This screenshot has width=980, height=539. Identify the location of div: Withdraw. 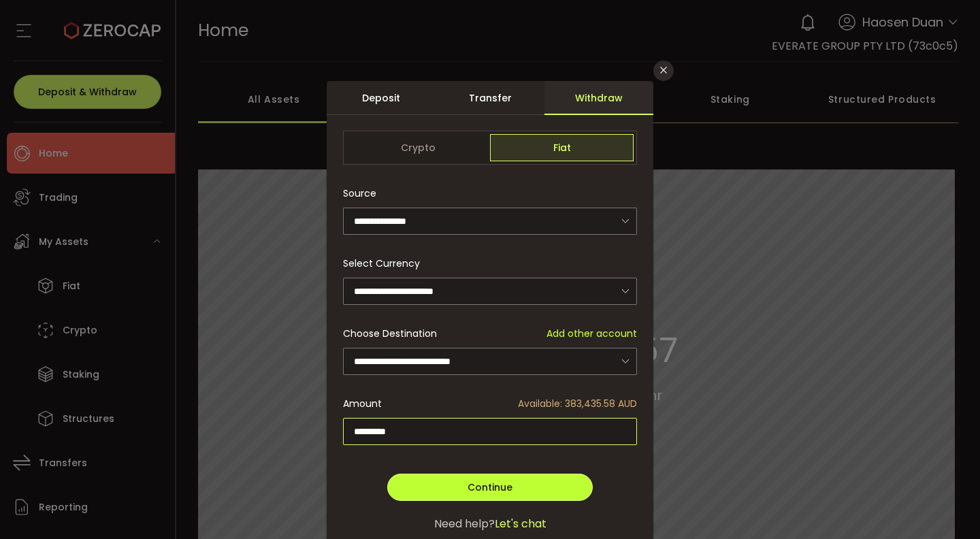
(599, 98).